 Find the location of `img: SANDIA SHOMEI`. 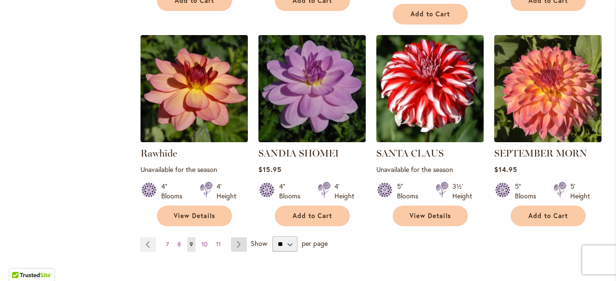

img: SANDIA SHOMEI is located at coordinates (312, 89).